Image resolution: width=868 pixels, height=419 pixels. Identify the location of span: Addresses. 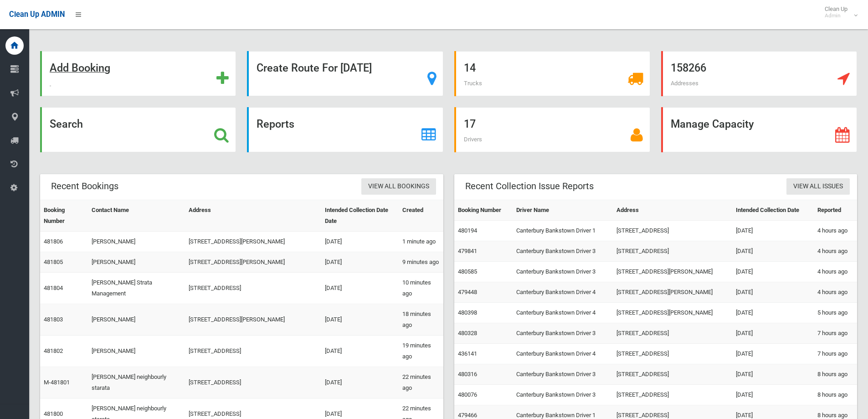
(684, 83).